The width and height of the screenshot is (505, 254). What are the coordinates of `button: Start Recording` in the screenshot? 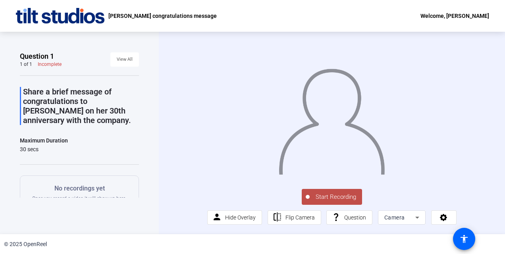 It's located at (332, 197).